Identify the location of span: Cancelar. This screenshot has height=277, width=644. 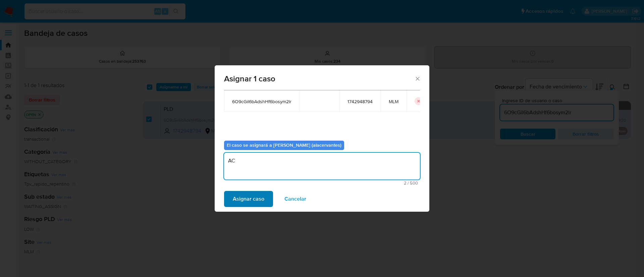
(296, 199).